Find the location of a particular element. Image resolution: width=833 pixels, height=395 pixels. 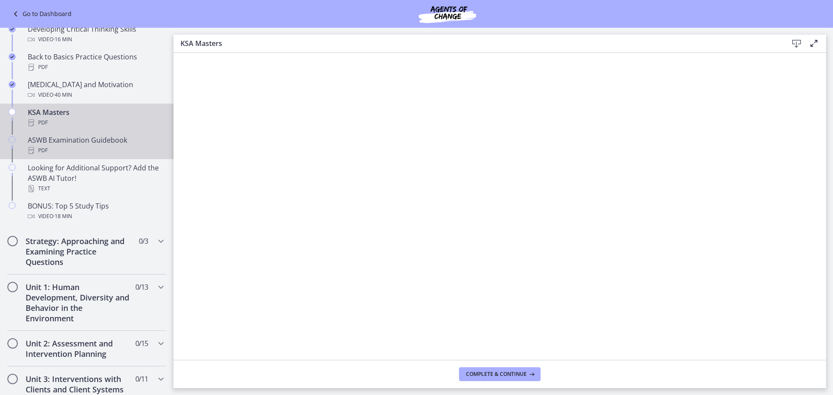

span: · 40 min is located at coordinates (62, 95).